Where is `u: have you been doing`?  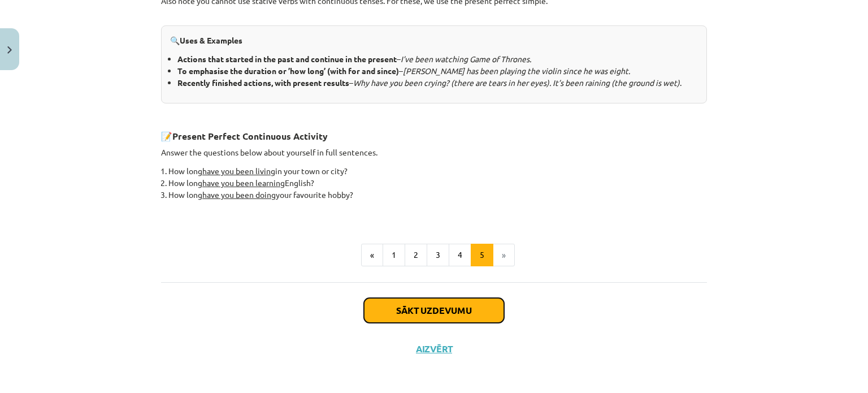 u: have you been doing is located at coordinates (239, 195).